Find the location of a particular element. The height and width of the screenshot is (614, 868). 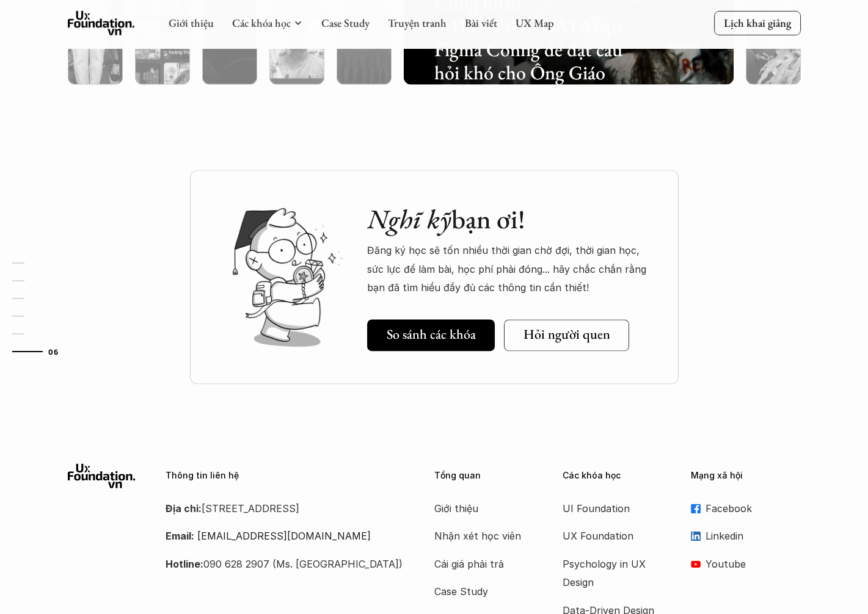

a: UX Foundation is located at coordinates (612, 536).